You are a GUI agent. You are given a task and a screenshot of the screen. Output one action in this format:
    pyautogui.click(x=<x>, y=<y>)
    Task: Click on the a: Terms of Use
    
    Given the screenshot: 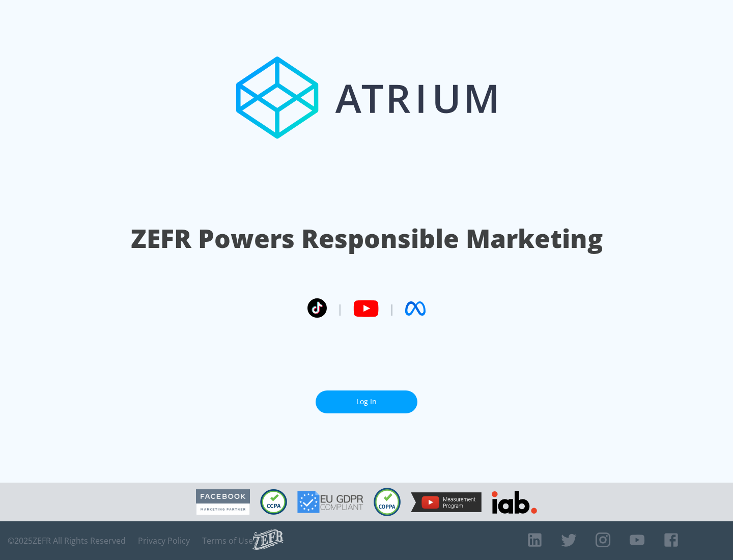 What is the action you would take?
    pyautogui.click(x=228, y=540)
    